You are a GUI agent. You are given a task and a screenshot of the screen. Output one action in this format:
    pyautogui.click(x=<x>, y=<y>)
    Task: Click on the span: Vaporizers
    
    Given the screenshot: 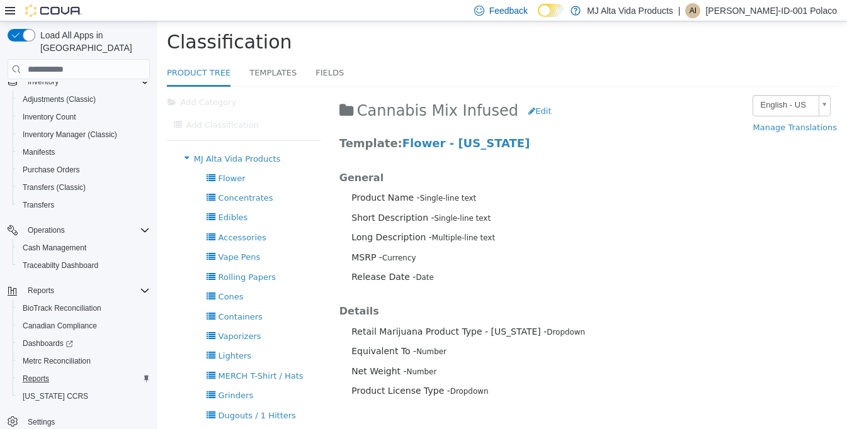 What is the action you would take?
    pyautogui.click(x=82, y=315)
    